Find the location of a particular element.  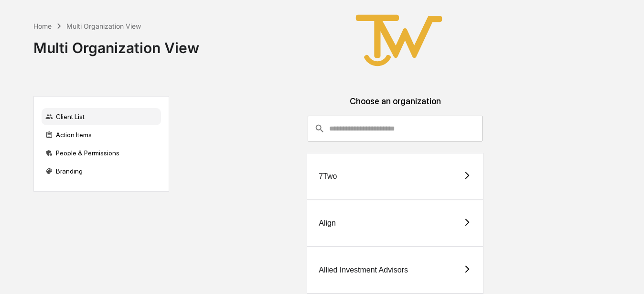

div: Choose an organization is located at coordinates (395, 106).